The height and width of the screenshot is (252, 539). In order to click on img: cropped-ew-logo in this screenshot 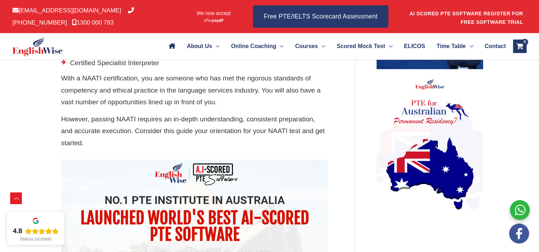, I will do `click(37, 46)`.